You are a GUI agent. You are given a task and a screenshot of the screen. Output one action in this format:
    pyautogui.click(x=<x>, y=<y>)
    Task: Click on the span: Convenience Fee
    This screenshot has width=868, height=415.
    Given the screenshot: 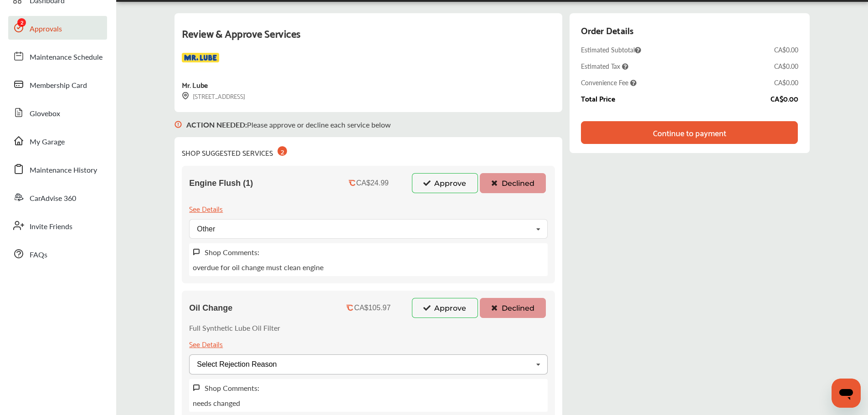 What is the action you would take?
    pyautogui.click(x=609, y=82)
    